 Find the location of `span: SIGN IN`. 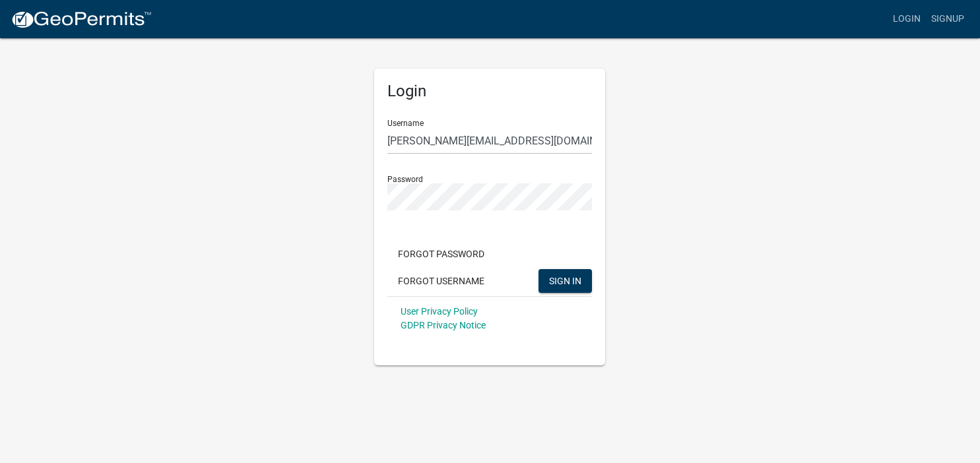

span: SIGN IN is located at coordinates (565, 281).